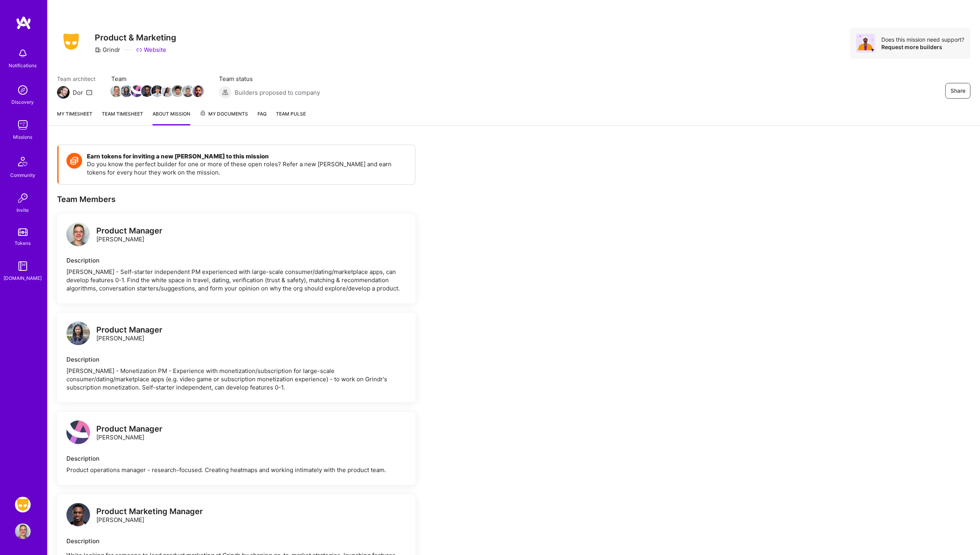  What do you see at coordinates (262, 118) in the screenshot?
I see `a: FAQ` at bounding box center [262, 118].